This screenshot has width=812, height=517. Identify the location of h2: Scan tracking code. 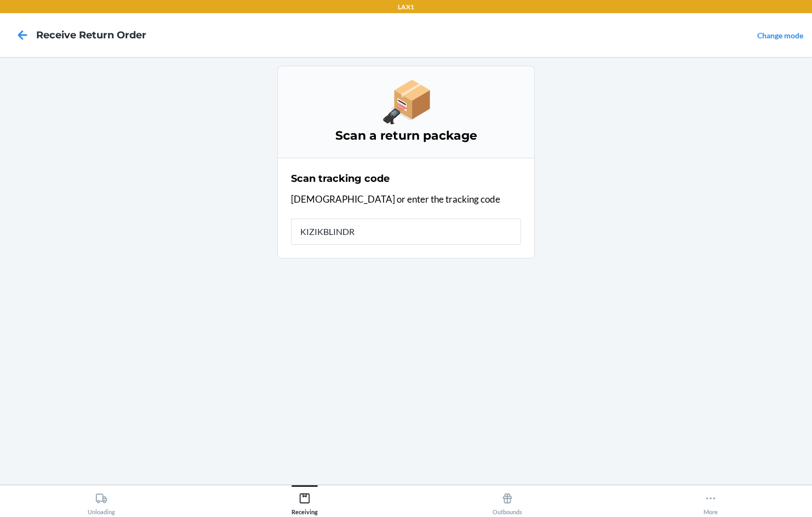
(341, 178).